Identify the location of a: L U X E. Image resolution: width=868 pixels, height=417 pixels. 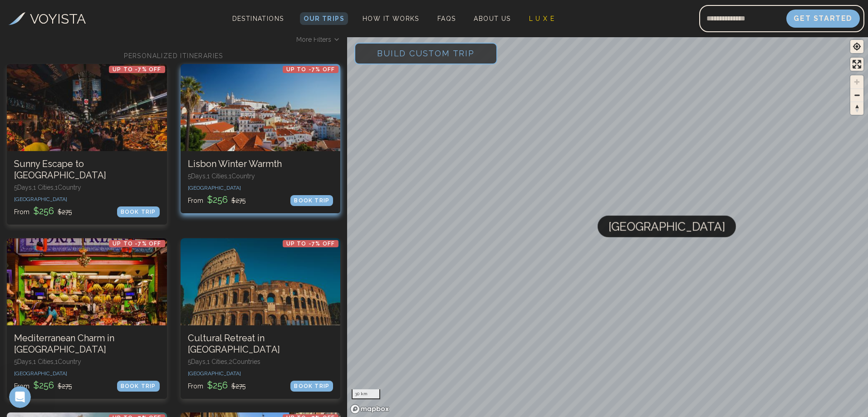
(542, 19).